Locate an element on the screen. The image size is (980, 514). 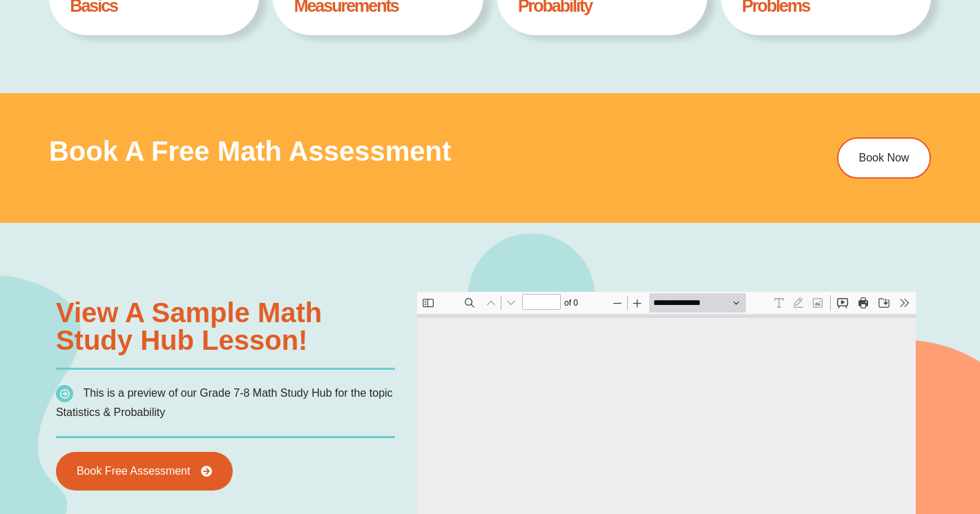
div: Chat Widget is located at coordinates (861, 437).